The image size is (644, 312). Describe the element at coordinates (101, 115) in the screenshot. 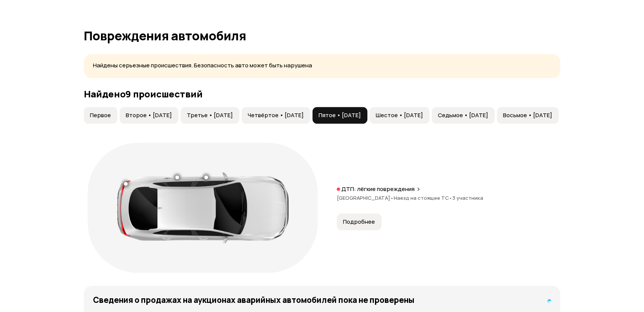

I see `button: Первое` at that location.